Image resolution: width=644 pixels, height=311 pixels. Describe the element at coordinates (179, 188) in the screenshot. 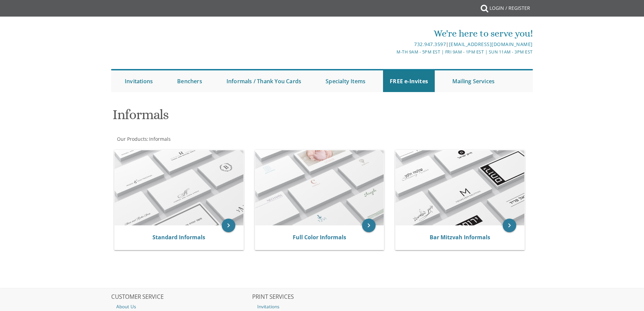

I see `img: Standard Informals` at that location.